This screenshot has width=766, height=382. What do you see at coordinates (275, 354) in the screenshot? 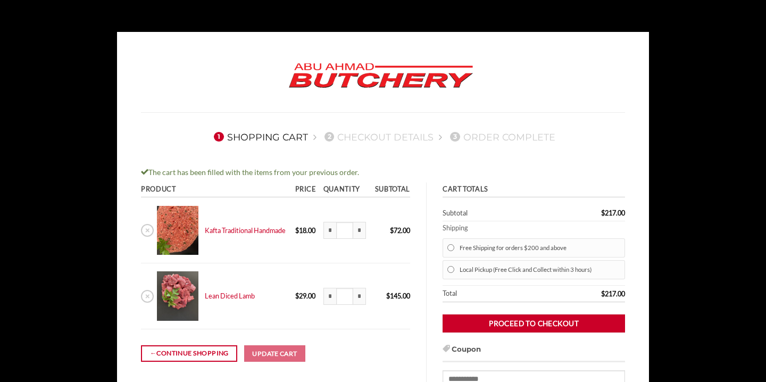
I see `button: Update cart` at bounding box center [275, 354].